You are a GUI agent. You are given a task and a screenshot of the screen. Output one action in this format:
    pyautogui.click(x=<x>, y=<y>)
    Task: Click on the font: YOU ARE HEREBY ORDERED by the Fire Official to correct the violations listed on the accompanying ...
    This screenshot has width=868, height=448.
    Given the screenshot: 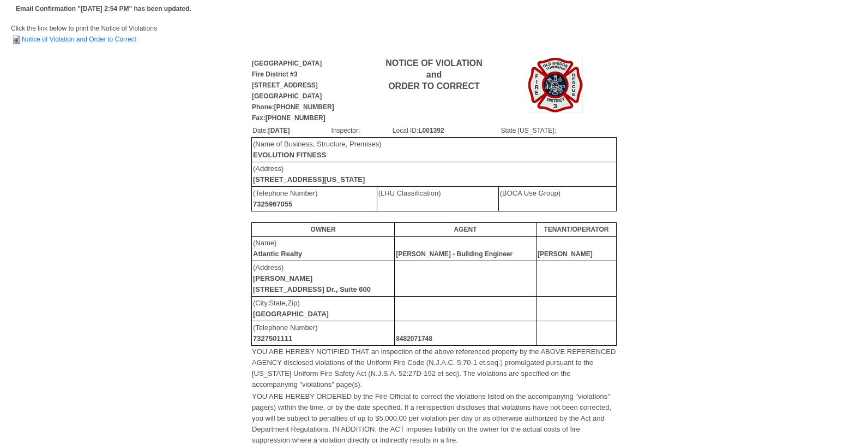 What is the action you would take?
    pyautogui.click(x=431, y=417)
    